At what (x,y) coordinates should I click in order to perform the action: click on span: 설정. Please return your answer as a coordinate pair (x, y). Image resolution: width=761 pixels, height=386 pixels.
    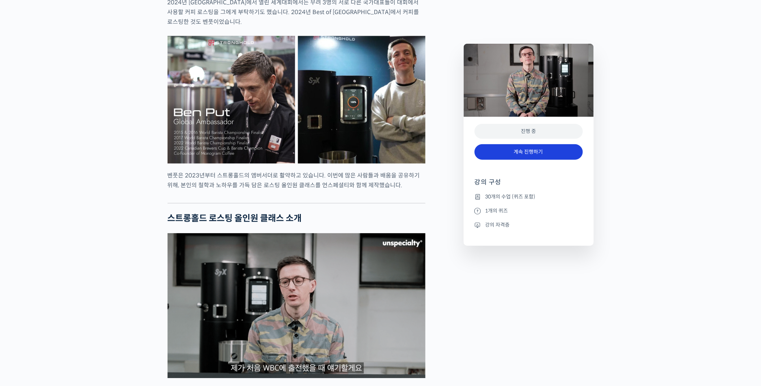
    Looking at the image, I should click on (116, 243).